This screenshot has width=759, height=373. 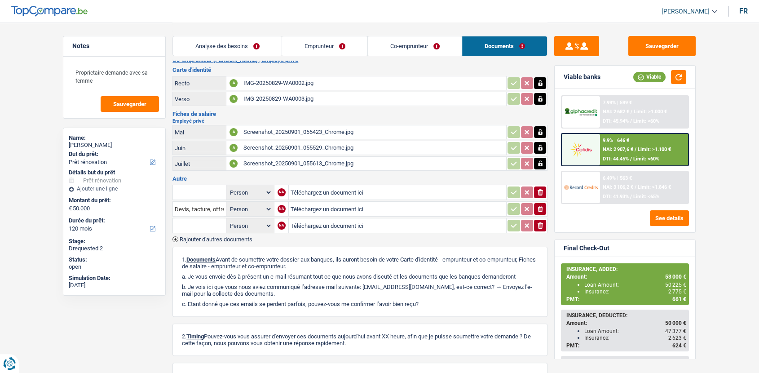 What do you see at coordinates (212, 239) in the screenshot?
I see `button: Rajouter d'autres documents` at bounding box center [212, 239].